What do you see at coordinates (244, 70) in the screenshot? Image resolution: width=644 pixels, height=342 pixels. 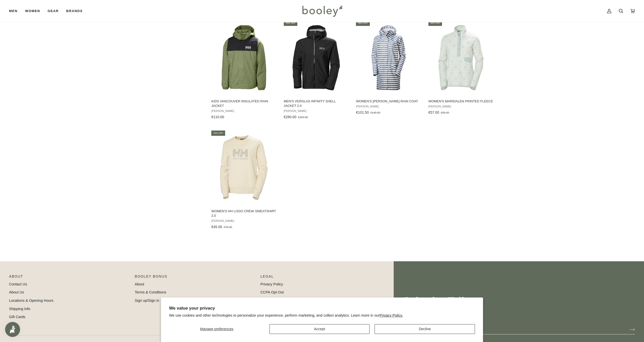 I see `a: Kids Vancouver Insulated Rain Jacket` at bounding box center [244, 70].